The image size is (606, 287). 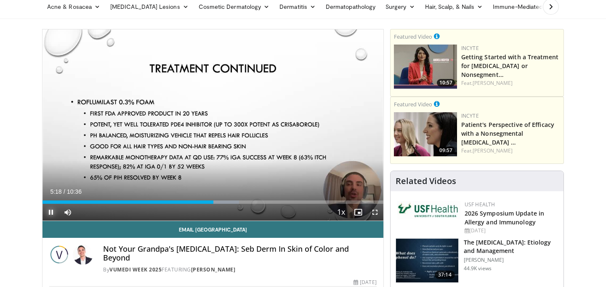 What do you see at coordinates (445, 151) in the screenshot?
I see `span: 09:57` at bounding box center [445, 151].